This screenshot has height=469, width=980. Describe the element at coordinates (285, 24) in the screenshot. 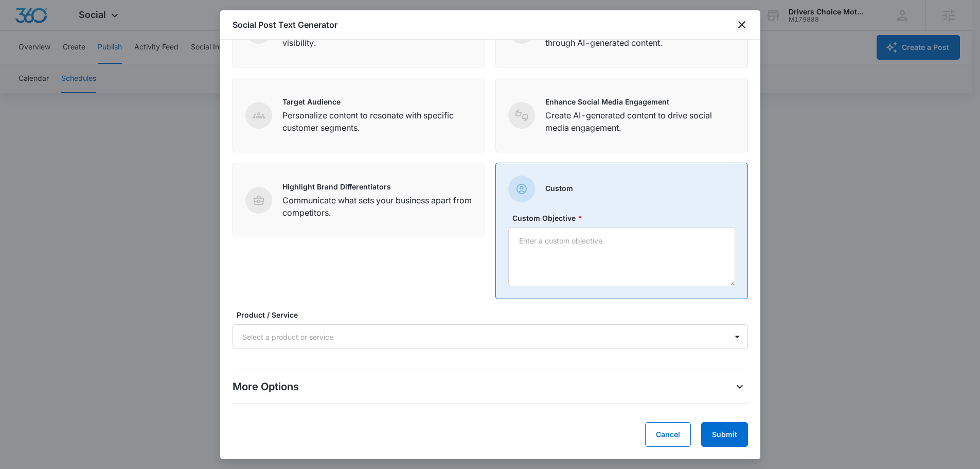

I see `h1: Social Post Text Generator` at that location.